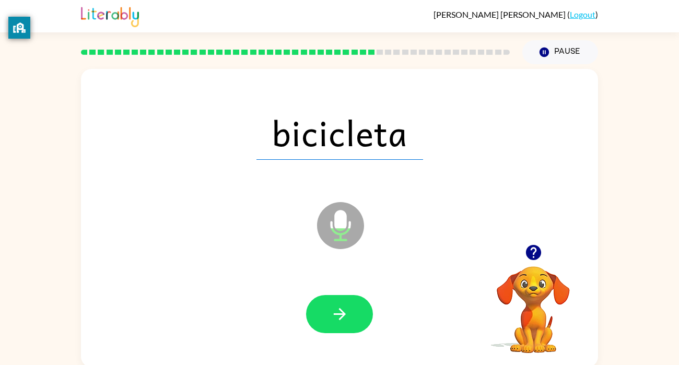  Describe the element at coordinates (582, 14) in the screenshot. I see `a: Logout` at that location.